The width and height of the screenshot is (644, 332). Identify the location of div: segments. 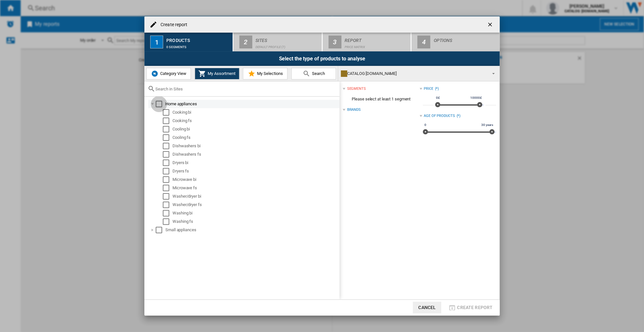
(356, 89).